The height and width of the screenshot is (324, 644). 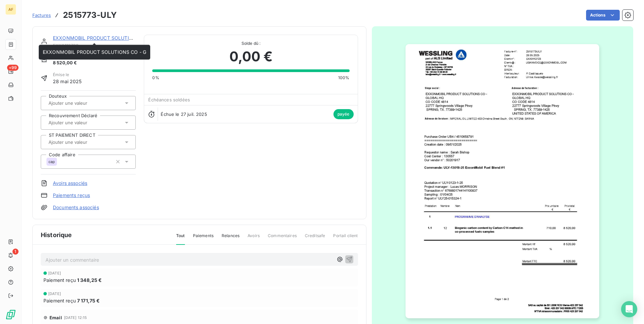 What do you see at coordinates (11, 10) in the screenshot?
I see `div: AF` at bounding box center [11, 10].